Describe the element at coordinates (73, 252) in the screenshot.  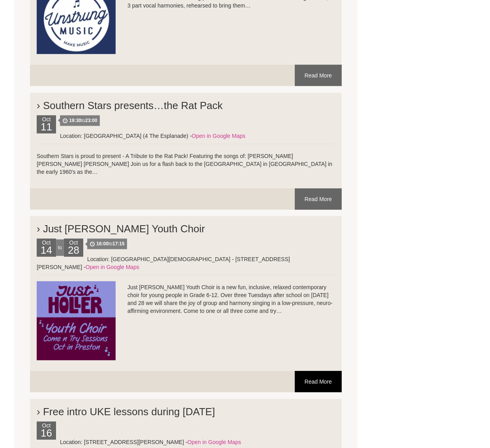
I see `h2: 28` at that location.